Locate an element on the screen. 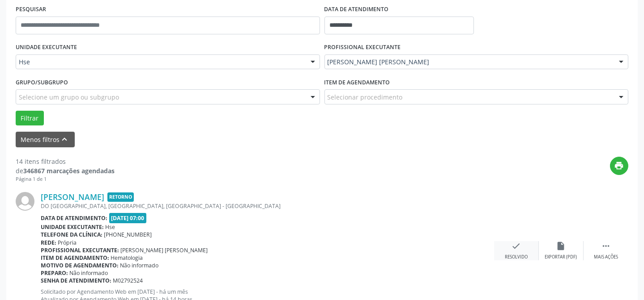  b: Item de agendamento: is located at coordinates (75, 258).